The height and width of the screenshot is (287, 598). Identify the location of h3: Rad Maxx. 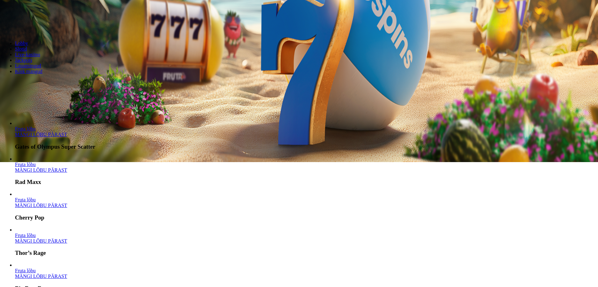
(305, 182).